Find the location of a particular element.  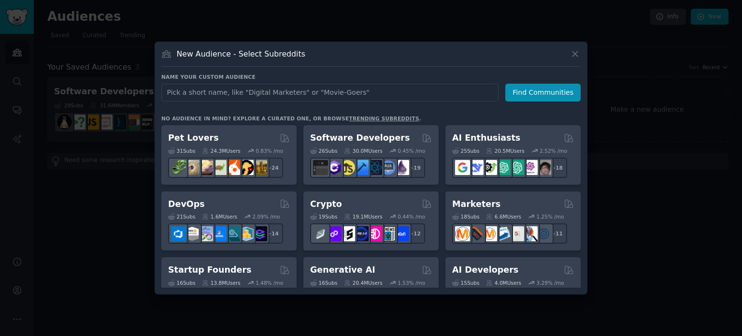

div: + 14 is located at coordinates (273, 233).